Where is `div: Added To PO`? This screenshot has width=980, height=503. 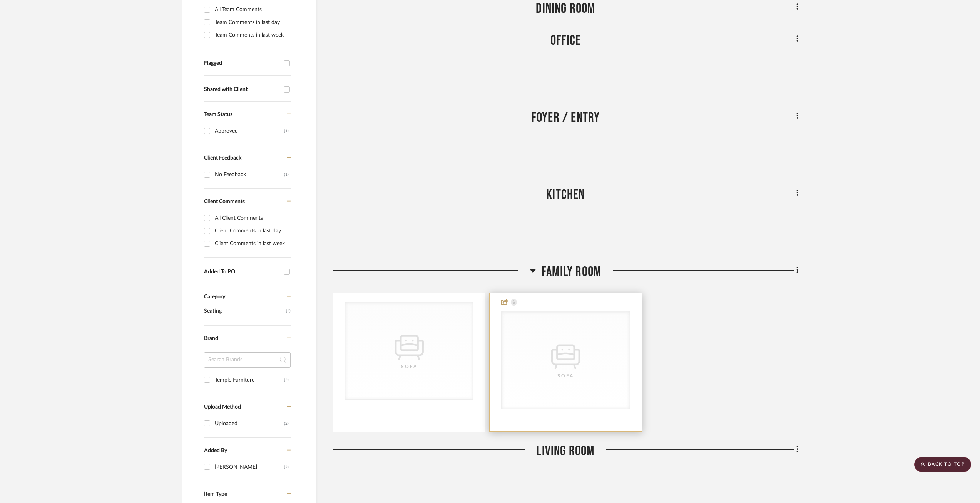
div: Added To PO is located at coordinates (242, 272).